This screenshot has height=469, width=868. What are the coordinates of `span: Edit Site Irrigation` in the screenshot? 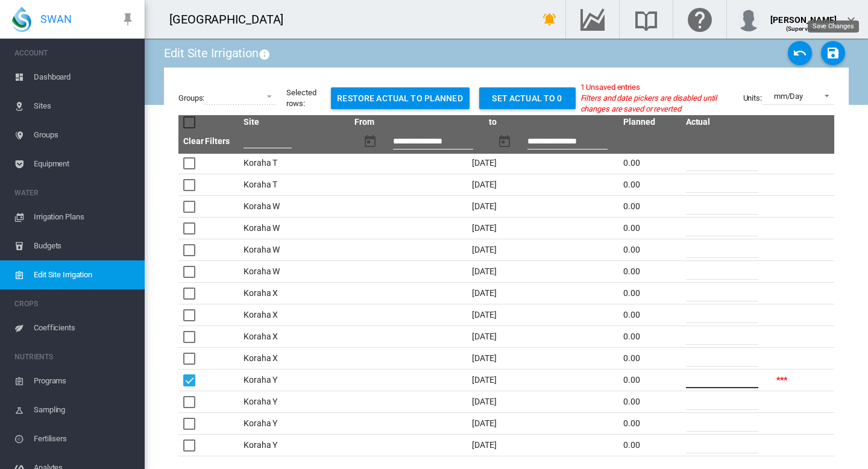 It's located at (84, 275).